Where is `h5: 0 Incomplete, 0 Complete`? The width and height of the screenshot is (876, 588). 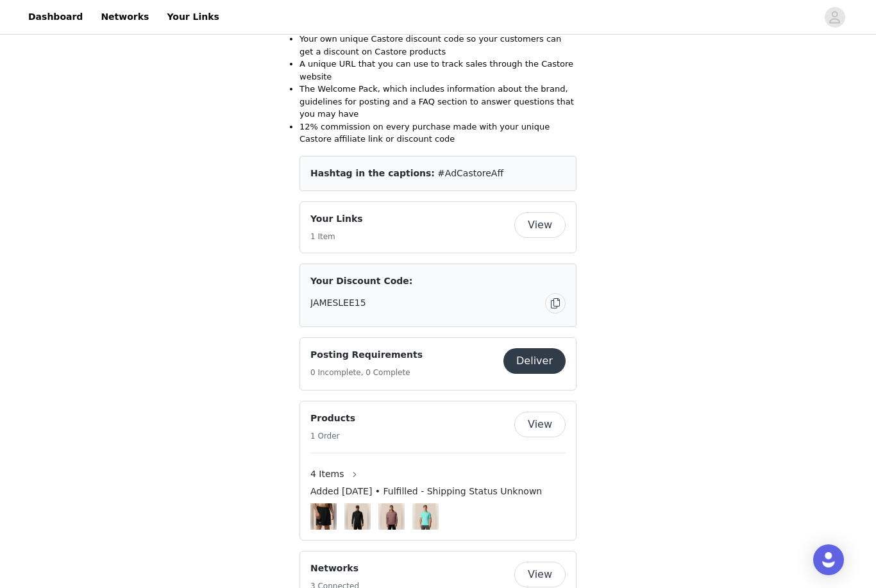 h5: 0 Incomplete, 0 Complete is located at coordinates (366, 372).